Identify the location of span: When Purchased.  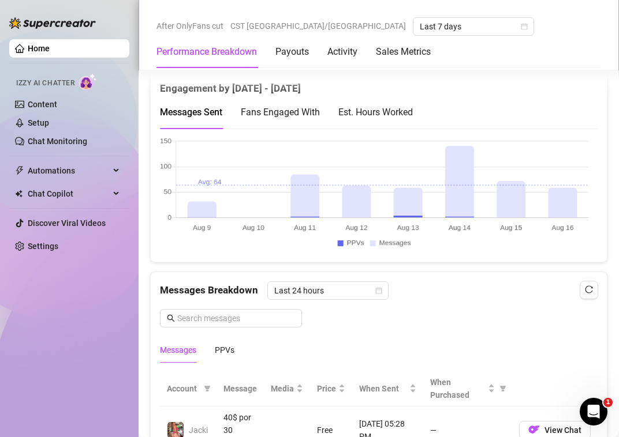
(458, 389).